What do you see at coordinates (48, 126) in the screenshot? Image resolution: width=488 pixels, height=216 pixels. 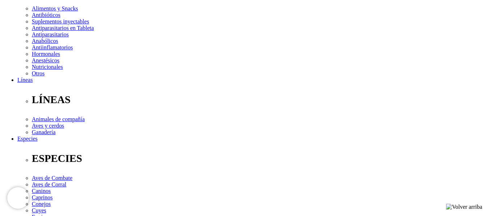 I see `span: Aves y cerdos` at bounding box center [48, 126].